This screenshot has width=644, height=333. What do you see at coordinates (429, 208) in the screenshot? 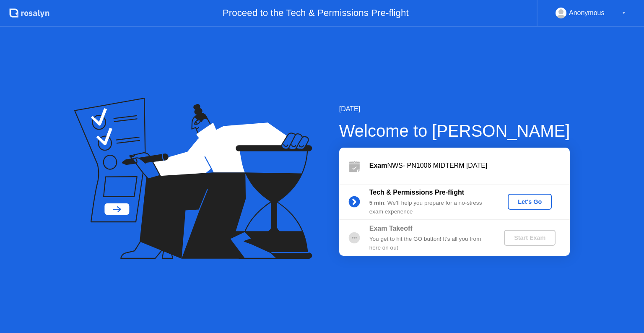
I see `div: : We’ll help you prepare for a no-stress exam experience` at bounding box center [429, 208].